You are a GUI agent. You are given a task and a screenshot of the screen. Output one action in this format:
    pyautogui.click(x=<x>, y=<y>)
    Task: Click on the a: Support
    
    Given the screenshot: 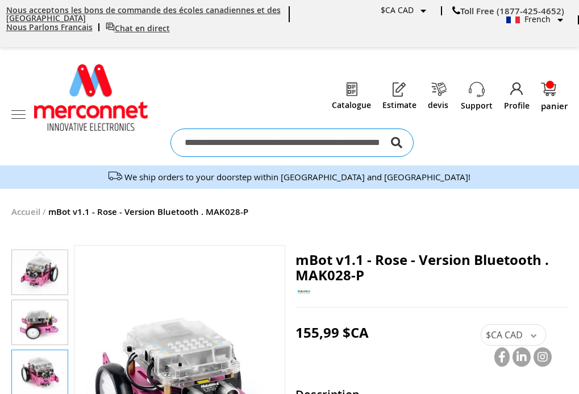 What is the action you would take?
    pyautogui.click(x=477, y=106)
    